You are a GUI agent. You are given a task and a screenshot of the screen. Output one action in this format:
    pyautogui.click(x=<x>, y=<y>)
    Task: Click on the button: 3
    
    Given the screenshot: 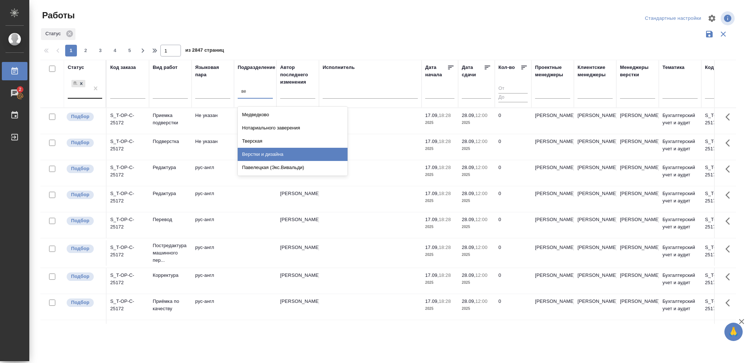 What is the action you would take?
    pyautogui.click(x=100, y=51)
    